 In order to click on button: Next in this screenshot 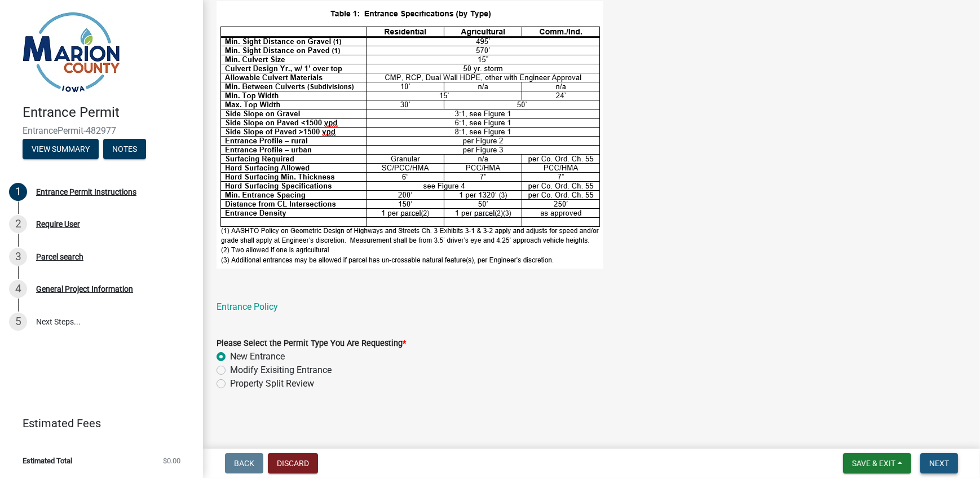, I will do `click(939, 463)`.